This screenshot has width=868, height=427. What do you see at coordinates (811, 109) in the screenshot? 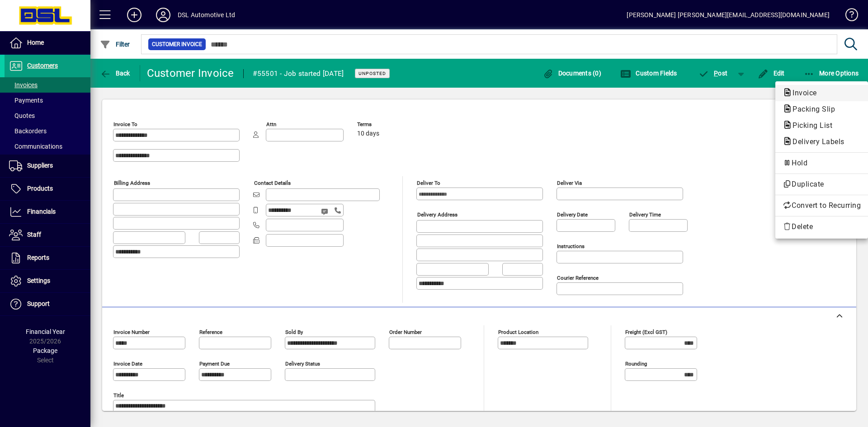
I see `span: Packing Slip` at bounding box center [811, 109].